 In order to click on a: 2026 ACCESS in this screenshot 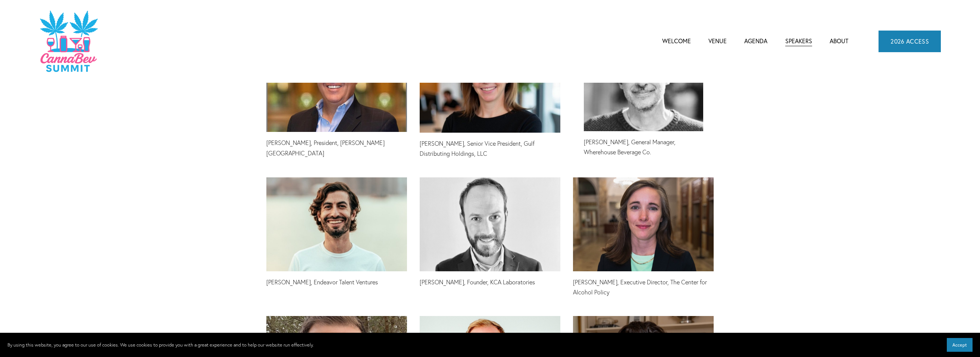, I will do `click(909, 41)`.